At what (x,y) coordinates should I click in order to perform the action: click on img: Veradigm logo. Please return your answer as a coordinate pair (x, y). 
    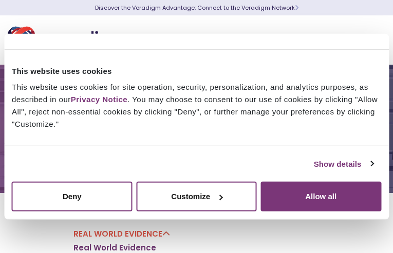
    Looking at the image, I should click on (69, 40).